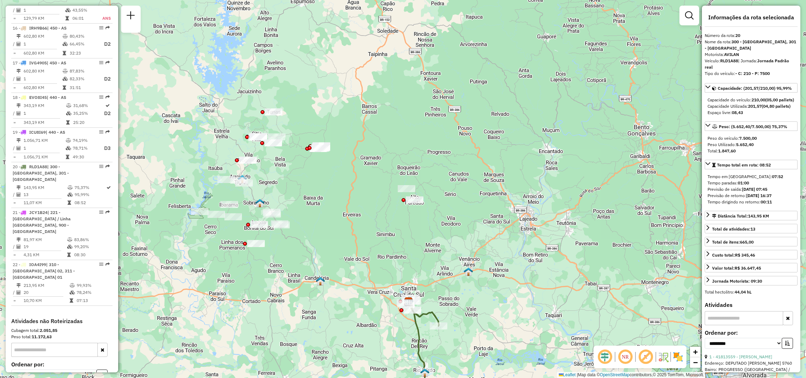  I want to click on div: Atividade não roteirizada - GILMAR ALT, so click(274, 112).